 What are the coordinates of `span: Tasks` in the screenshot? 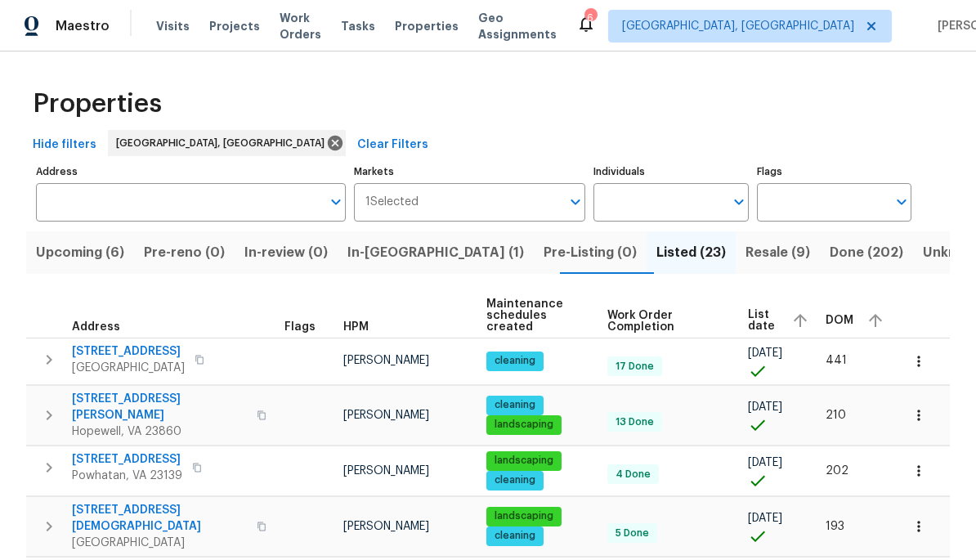 It's located at (358, 27).